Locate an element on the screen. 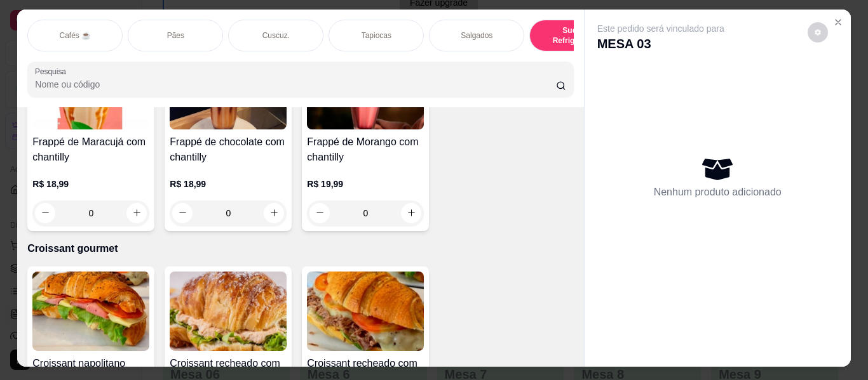 The height and width of the screenshot is (380, 868). p: Pães is located at coordinates (175, 36).